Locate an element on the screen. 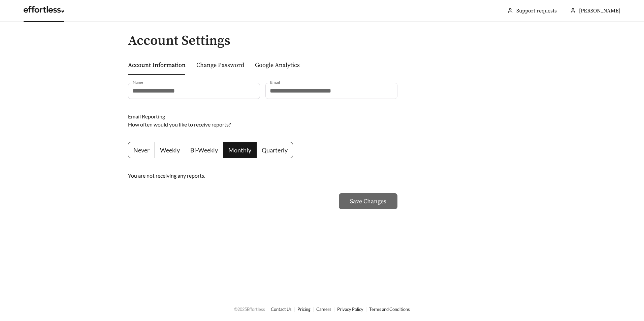  div: How often would you like to receive reports? is located at coordinates (263, 125).